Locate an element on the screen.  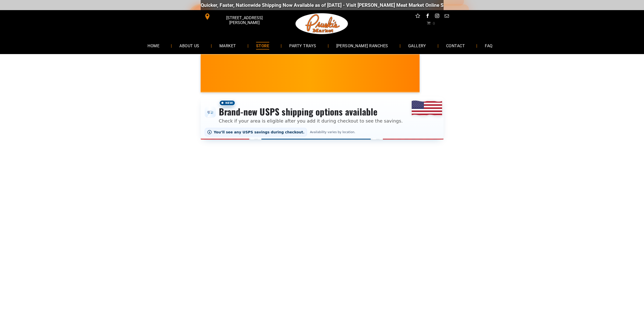
span: Availability varies by location. is located at coordinates (332, 132).